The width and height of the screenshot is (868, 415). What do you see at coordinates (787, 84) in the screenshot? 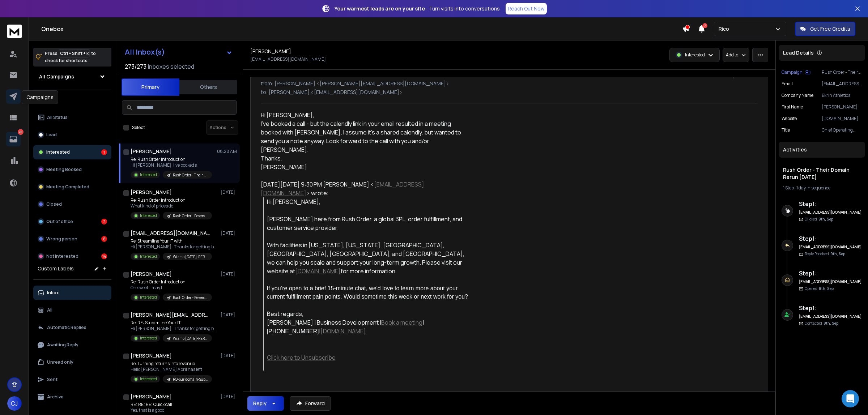
I see `p: Email` at bounding box center [787, 84].